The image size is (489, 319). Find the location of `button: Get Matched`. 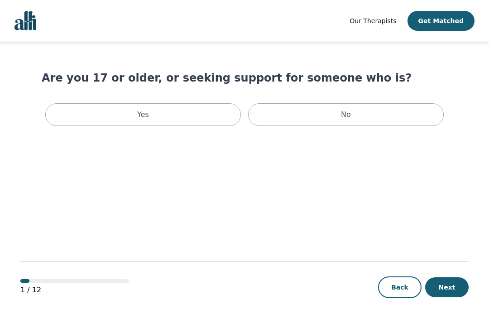

button: Get Matched is located at coordinates (441, 21).